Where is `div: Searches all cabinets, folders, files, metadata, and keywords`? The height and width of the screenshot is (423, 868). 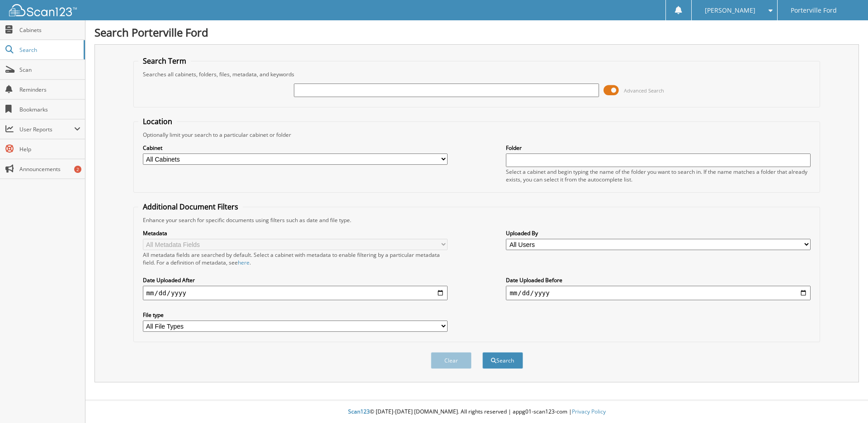 div: Searches all cabinets, folders, files, metadata, and keywords is located at coordinates (477, 74).